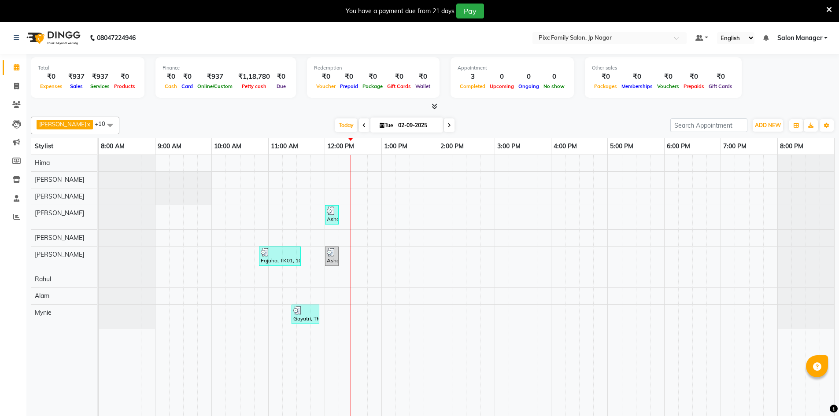 This screenshot has height=416, width=839. Describe the element at coordinates (44, 146) in the screenshot. I see `span: Stylist` at that location.